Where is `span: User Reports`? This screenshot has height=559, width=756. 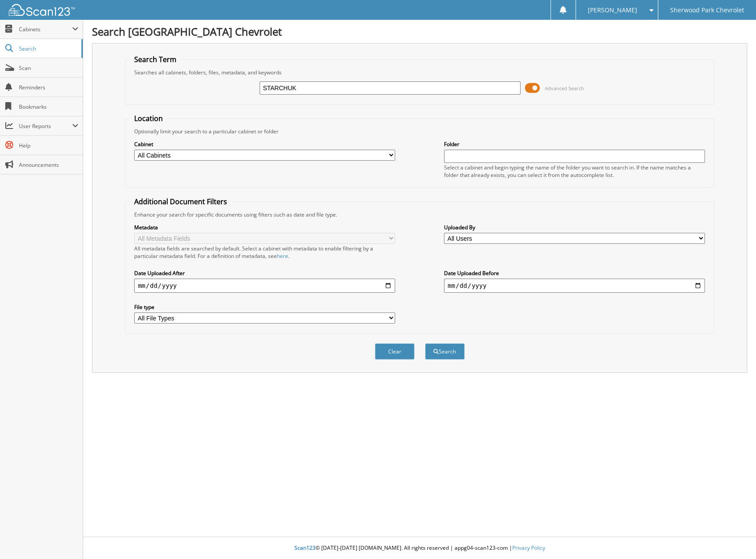 span: User Reports is located at coordinates (45, 126).